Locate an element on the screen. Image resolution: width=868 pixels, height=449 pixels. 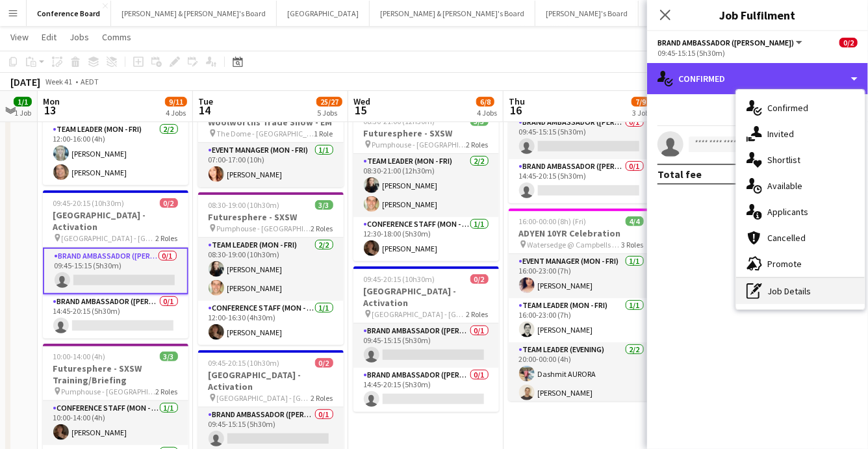
div: Job Details is located at coordinates (800, 291).